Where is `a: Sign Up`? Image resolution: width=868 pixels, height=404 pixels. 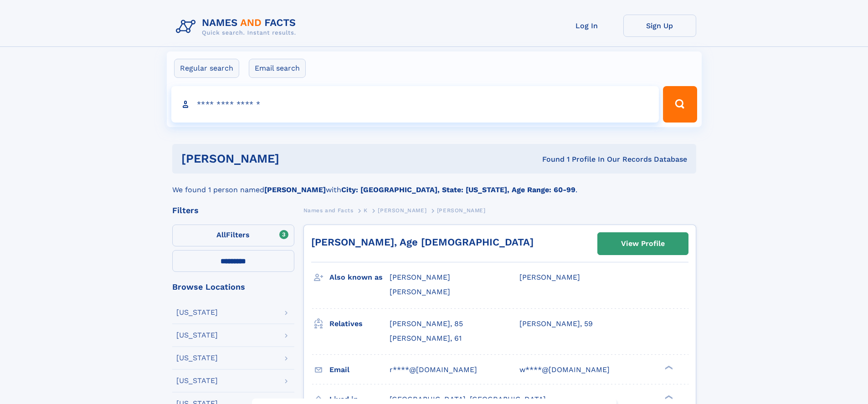 a: Sign Up is located at coordinates (660, 26).